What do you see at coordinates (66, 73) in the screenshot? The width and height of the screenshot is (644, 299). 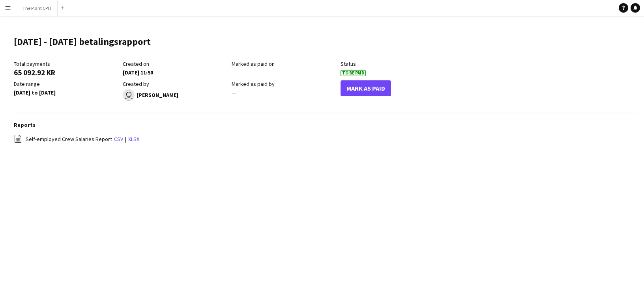 I see `div: 65 092.92 KR` at bounding box center [66, 73].